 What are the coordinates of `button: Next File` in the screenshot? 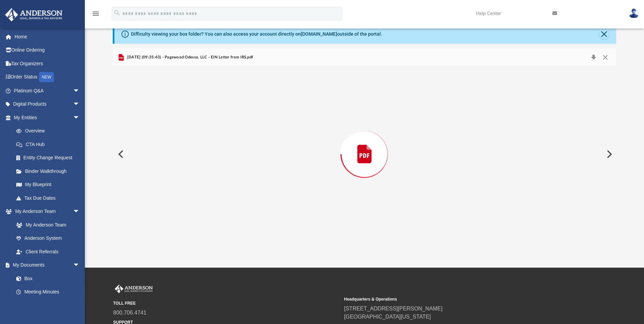 It's located at (609, 154).